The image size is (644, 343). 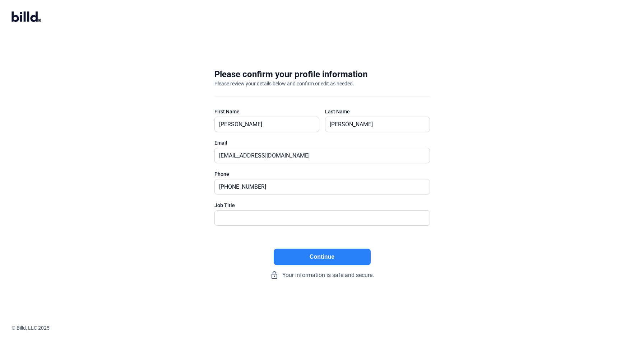 I want to click on div: Your information is safe and secure., so click(x=322, y=275).